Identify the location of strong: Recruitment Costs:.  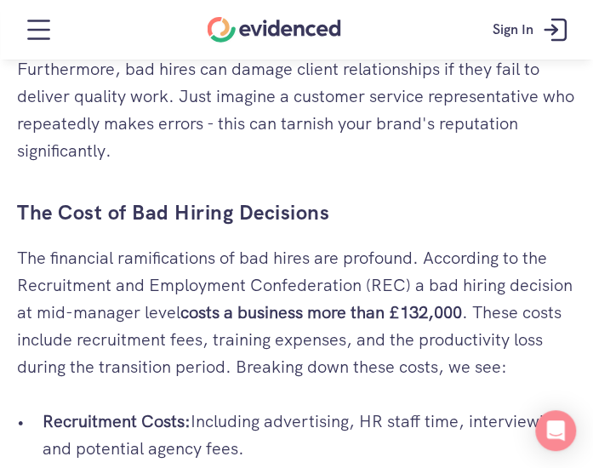
(117, 421).